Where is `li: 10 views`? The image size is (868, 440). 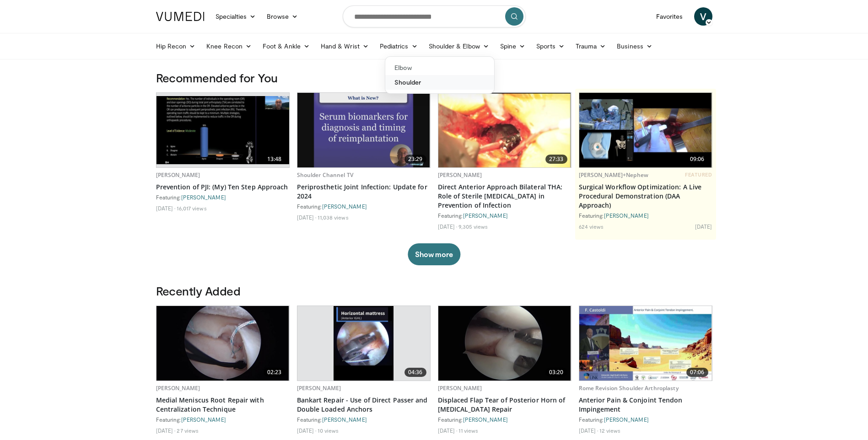 li: 10 views is located at coordinates (328, 431).